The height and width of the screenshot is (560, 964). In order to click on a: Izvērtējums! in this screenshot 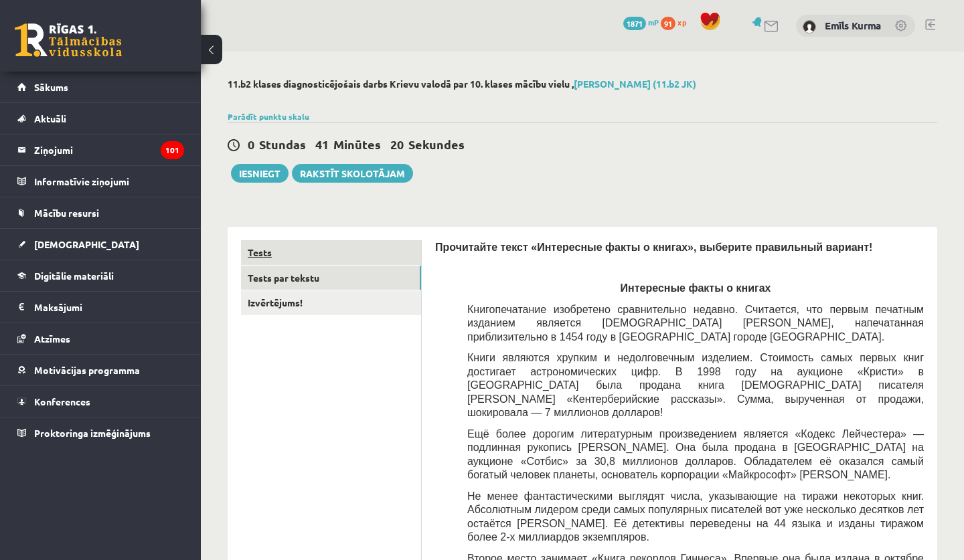, I will do `click(330, 302)`.